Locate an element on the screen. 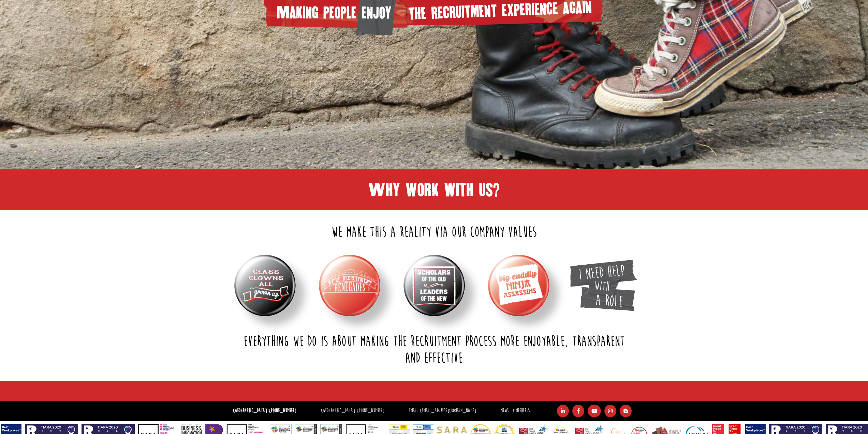 This screenshot has width=868, height=434. img: Recruitment-Renegades-badge.png is located at coordinates (349, 285).